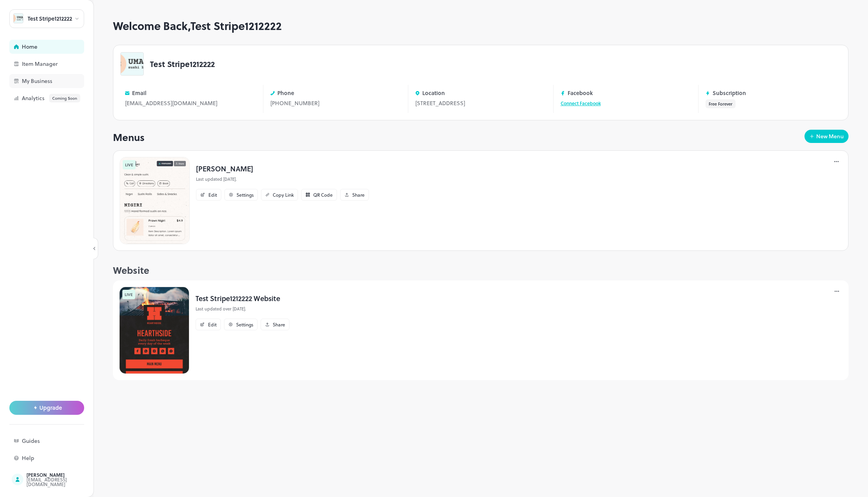  I want to click on div: Item Manager, so click(61, 64).